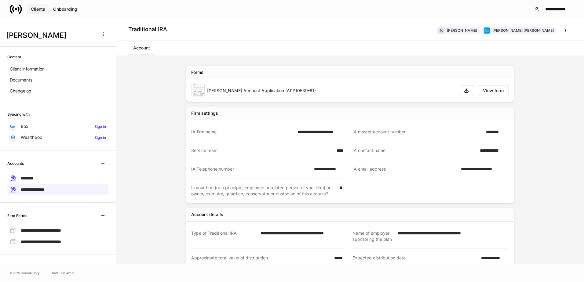 The height and width of the screenshot is (282, 584). I want to click on div: Service team, so click(262, 151).